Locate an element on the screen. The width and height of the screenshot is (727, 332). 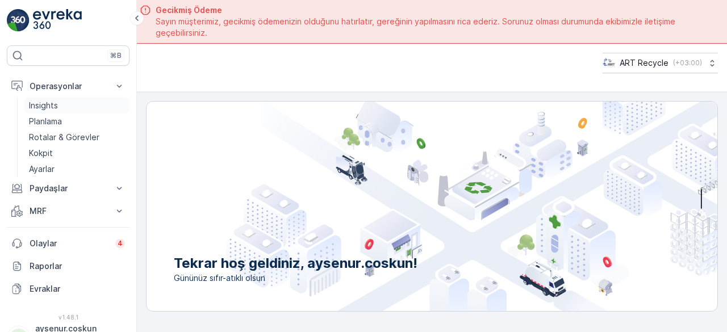
p: ( +03:00 ) is located at coordinates (687, 63).